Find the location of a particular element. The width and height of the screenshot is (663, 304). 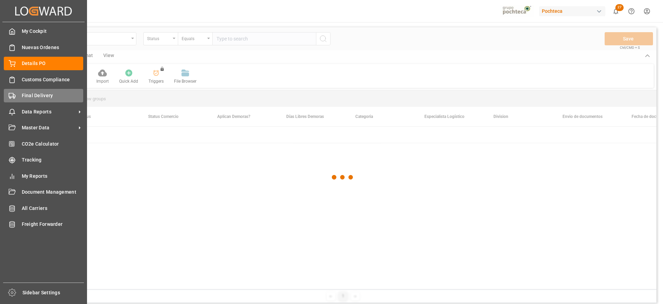

button: show 27 new notifications is located at coordinates (616, 11).